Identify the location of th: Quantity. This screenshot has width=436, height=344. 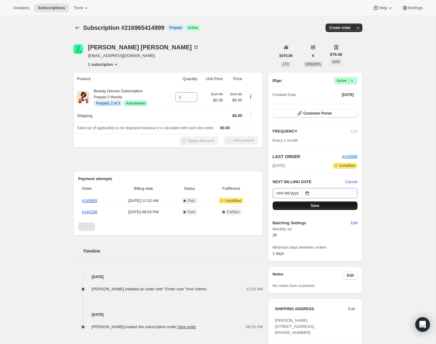
(183, 79).